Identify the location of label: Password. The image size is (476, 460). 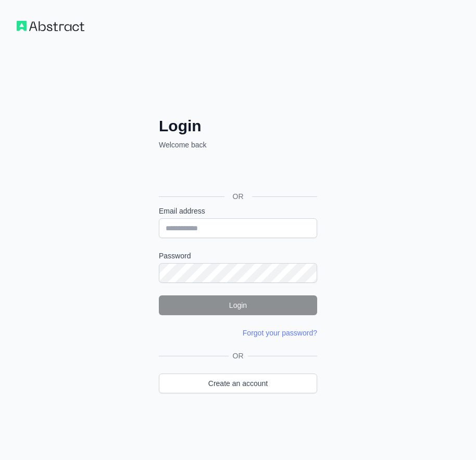
(238, 256).